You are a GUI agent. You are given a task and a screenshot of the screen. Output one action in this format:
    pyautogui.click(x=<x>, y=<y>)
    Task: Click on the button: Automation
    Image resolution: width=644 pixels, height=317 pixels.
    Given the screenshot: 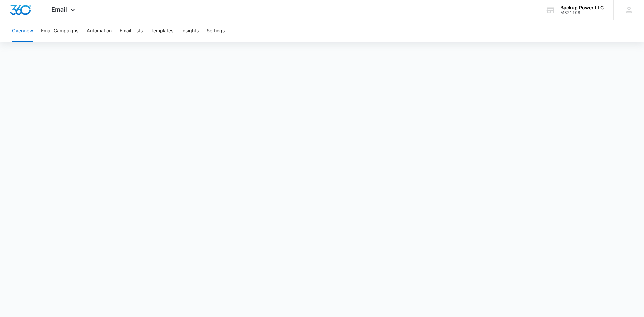 What is the action you would take?
    pyautogui.click(x=99, y=31)
    